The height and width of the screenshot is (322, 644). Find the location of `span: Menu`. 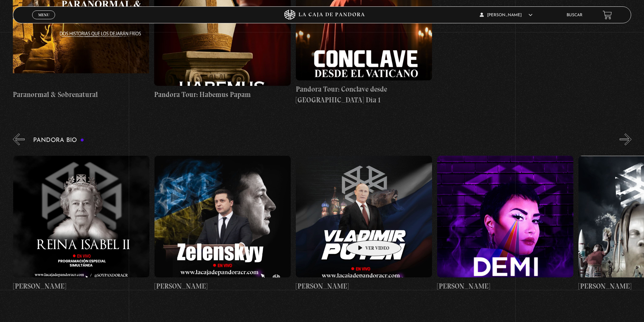

span: Menu is located at coordinates (44, 15).